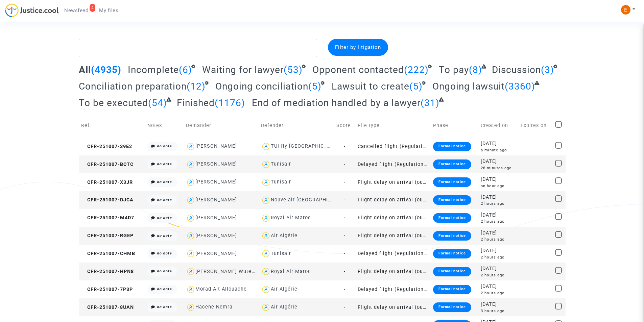 The image size is (644, 322). I want to click on span: My files, so click(108, 11).